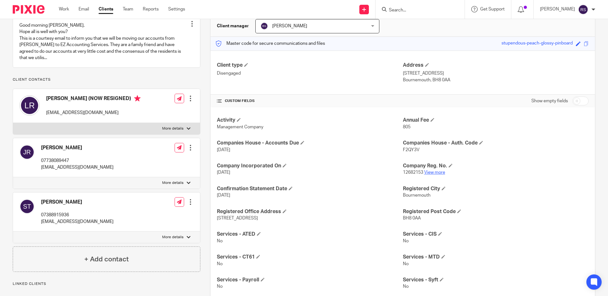 The height and width of the screenshot is (296, 608). I want to click on a: Settings, so click(176, 9).